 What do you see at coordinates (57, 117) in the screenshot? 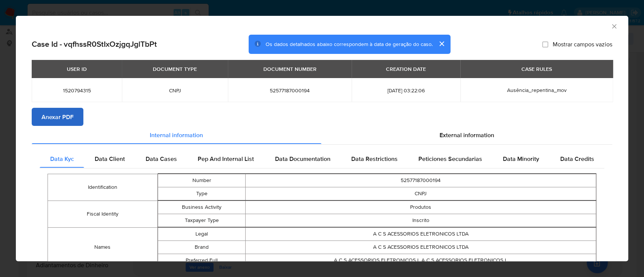
I see `button: Anexar PDF` at bounding box center [57, 117].